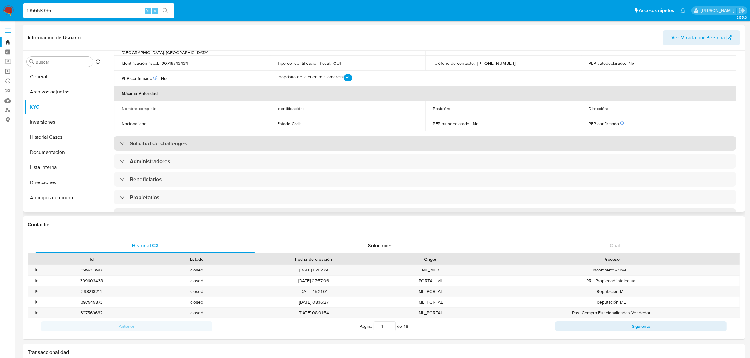  Describe the element at coordinates (406, 327) in the screenshot. I see `span: 48` at that location.